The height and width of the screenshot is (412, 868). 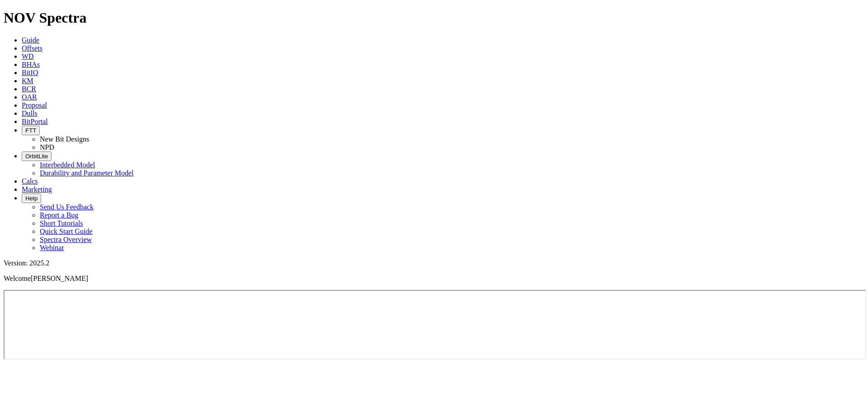 I want to click on a: Durability and Parameter Model, so click(x=87, y=173).